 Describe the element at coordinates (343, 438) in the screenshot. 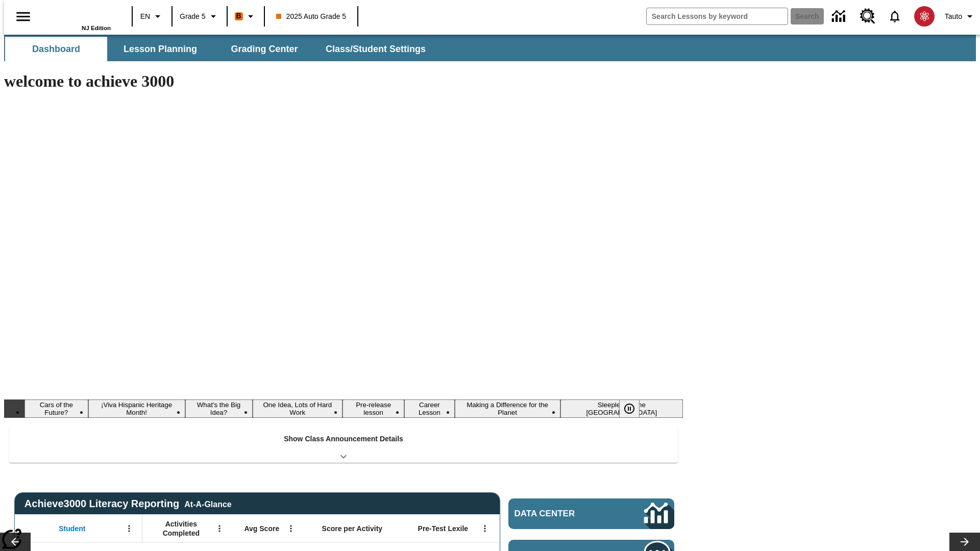

I see `p: Show Class Announcement Details` at that location.